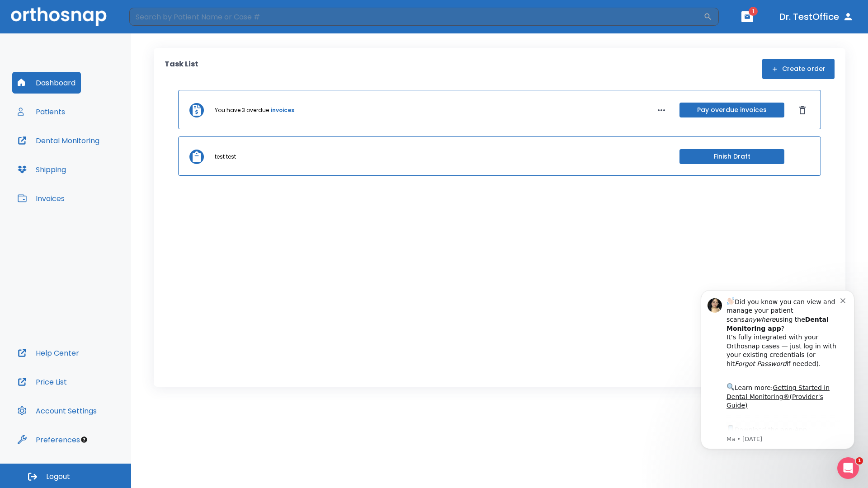 This screenshot has height=488, width=868. Describe the element at coordinates (225, 157) in the screenshot. I see `p: test test` at that location.